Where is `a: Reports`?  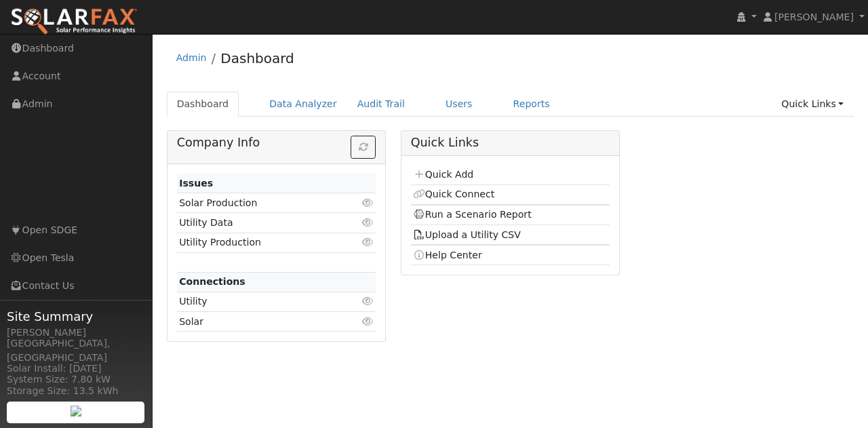 a: Reports is located at coordinates (532, 104).